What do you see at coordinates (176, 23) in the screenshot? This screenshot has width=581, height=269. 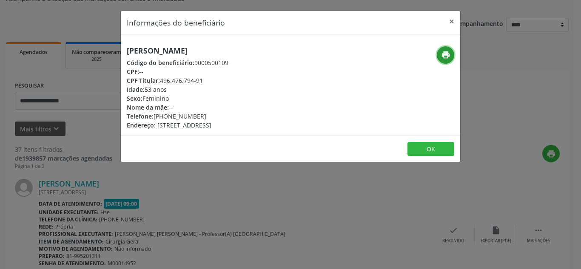 I see `h5: Informações do beneficiário` at bounding box center [176, 23].